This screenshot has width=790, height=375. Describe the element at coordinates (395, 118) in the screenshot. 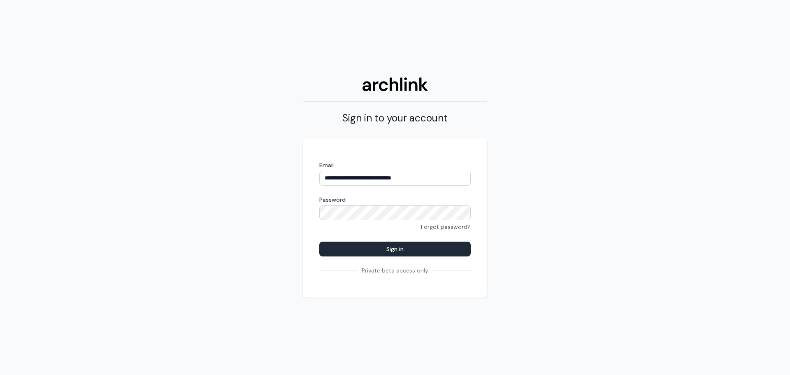

I see `h2: Sign in to your account` at that location.